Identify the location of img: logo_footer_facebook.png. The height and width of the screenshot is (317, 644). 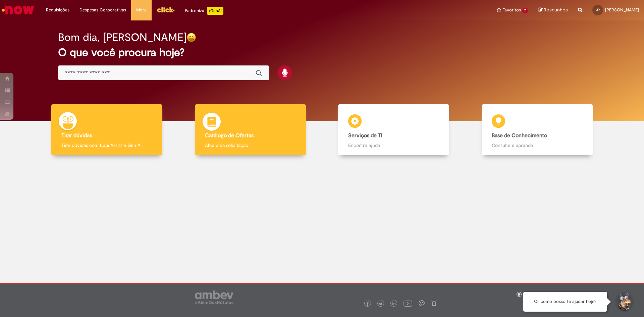
(368, 304).